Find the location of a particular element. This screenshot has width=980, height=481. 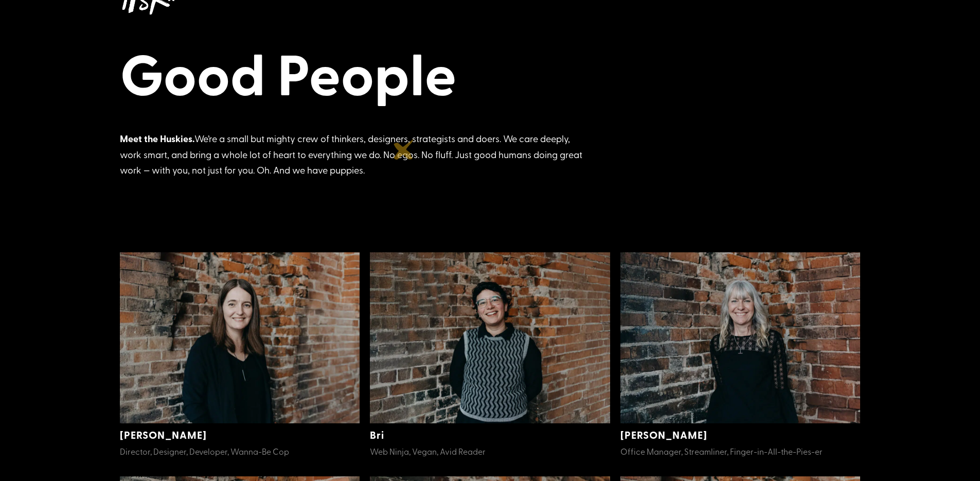

img: Mel is located at coordinates (741, 338).